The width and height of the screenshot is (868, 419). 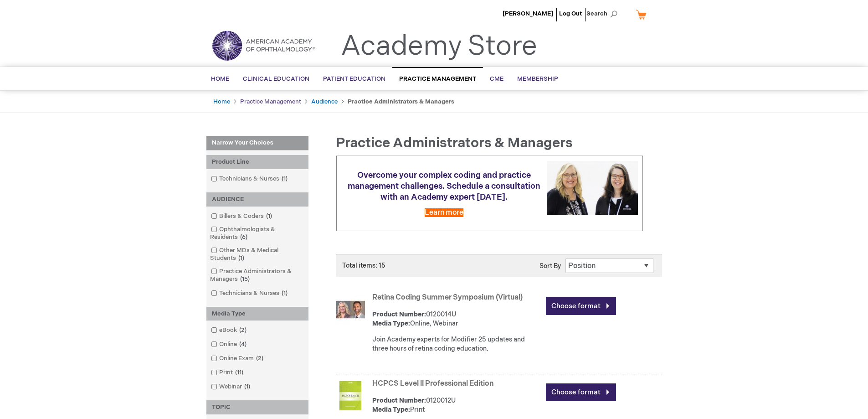 What do you see at coordinates (454, 143) in the screenshot?
I see `span: Practice Administrators & Managers` at bounding box center [454, 143].